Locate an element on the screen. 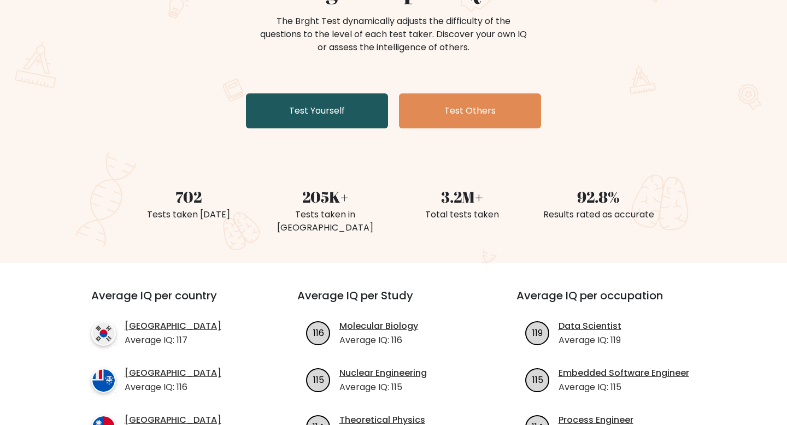  p: Average IQ: 117 is located at coordinates (173, 341).